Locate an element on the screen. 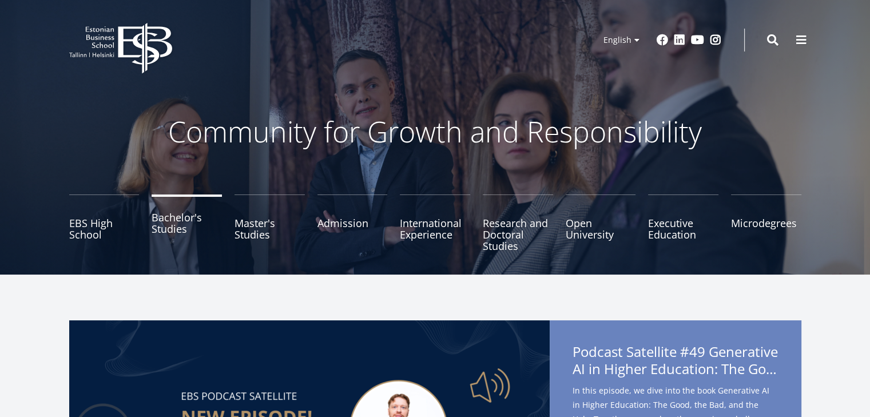 This screenshot has width=870, height=417. span: Podcast Satellite #49 Generative is located at coordinates (675, 362).